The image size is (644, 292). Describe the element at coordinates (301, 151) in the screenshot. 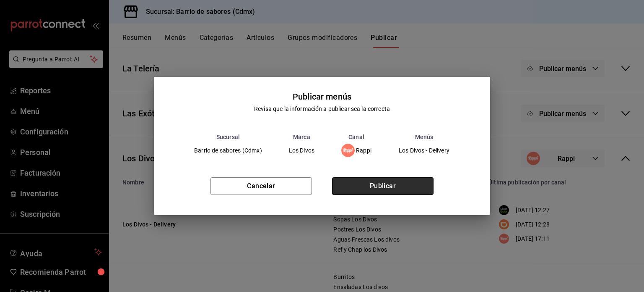

I see `td: Los Divos` at that location.